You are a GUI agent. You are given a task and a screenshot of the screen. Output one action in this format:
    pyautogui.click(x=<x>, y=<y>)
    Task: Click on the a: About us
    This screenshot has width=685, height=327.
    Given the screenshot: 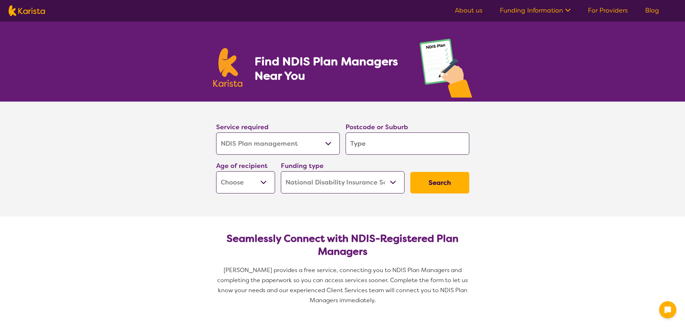 What is the action you would take?
    pyautogui.click(x=468, y=10)
    